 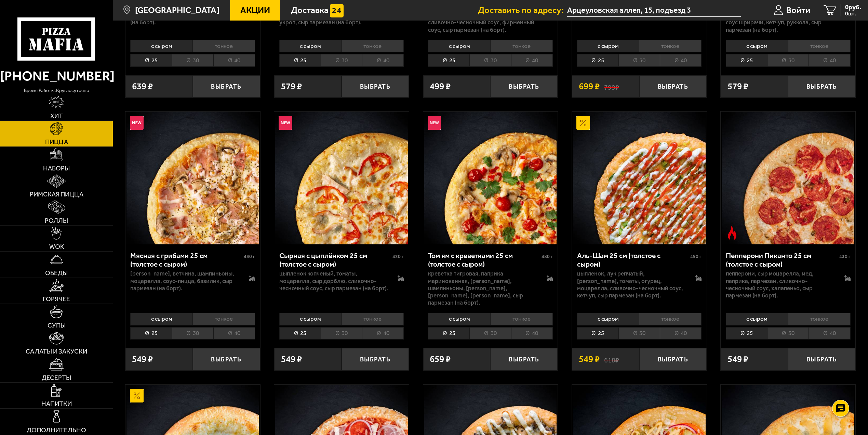 What do you see at coordinates (56, 325) in the screenshot?
I see `span: Супы` at bounding box center [56, 325].